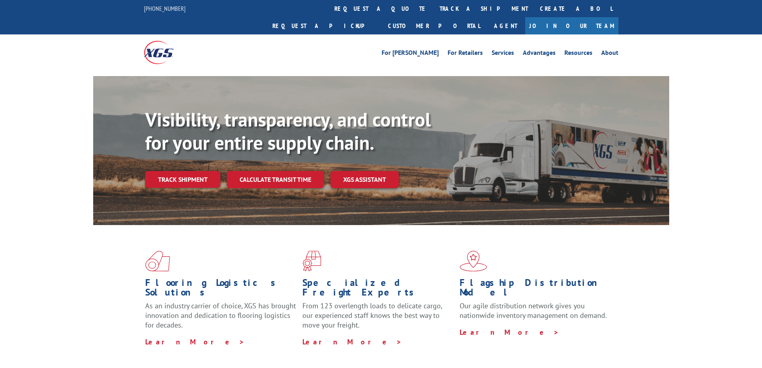 This screenshot has height=368, width=762. What do you see at coordinates (158, 261) in the screenshot?
I see `img: xgs-icon-total-supply-chain-intelligence-red` at bounding box center [158, 261].